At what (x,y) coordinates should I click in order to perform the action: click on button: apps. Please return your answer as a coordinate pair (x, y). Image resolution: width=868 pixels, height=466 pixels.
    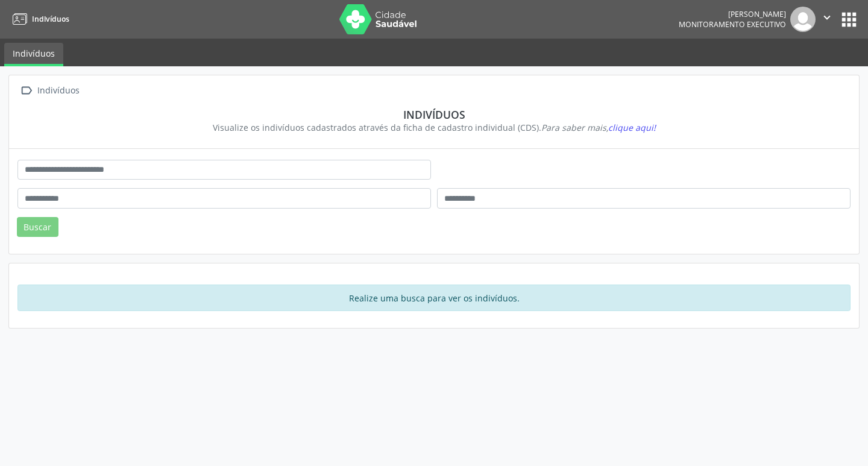
    Looking at the image, I should click on (848, 19).